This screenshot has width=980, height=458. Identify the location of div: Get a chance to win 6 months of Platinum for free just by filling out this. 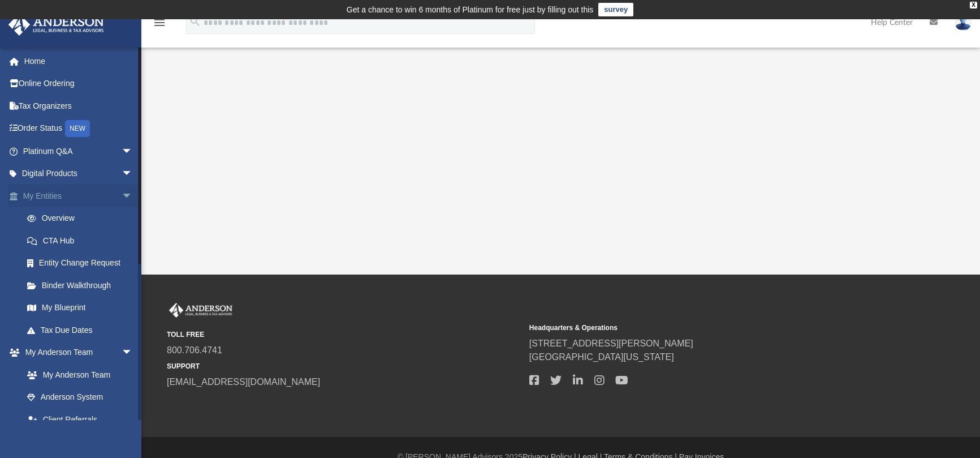
(470, 10).